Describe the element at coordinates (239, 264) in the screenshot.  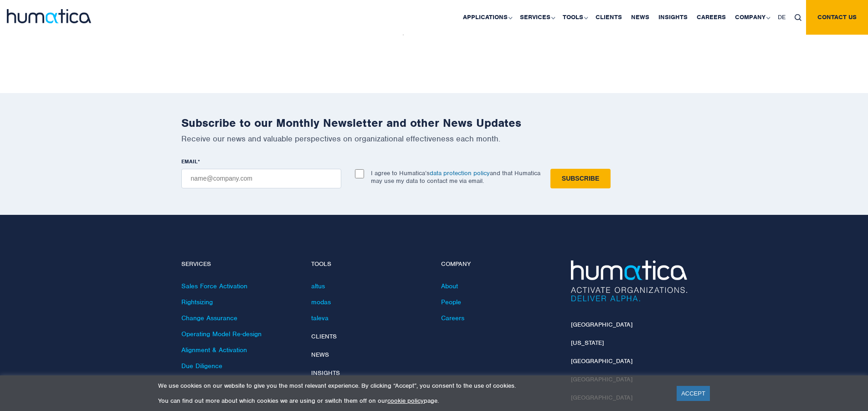
I see `h4: Services` at that location.